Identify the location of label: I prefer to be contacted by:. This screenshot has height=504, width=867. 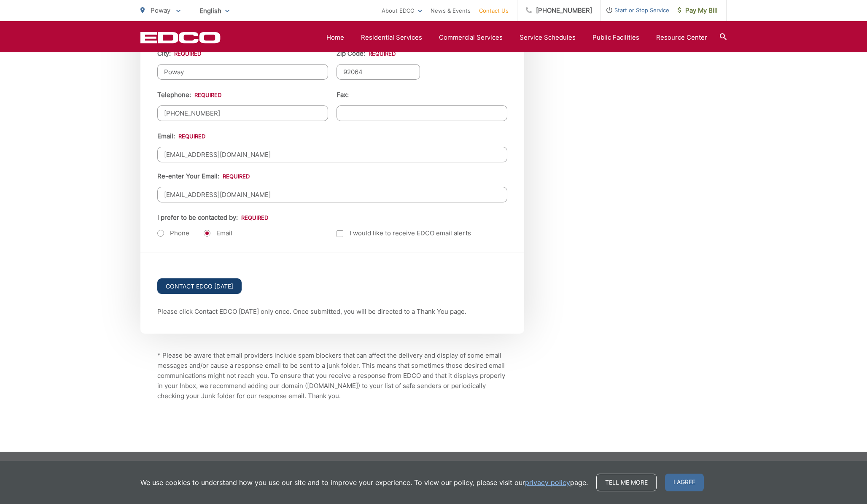
(212, 218).